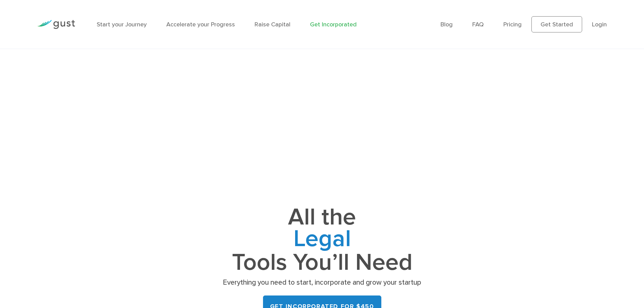 The width and height of the screenshot is (644, 308). Describe the element at coordinates (56, 24) in the screenshot. I see `img: Gust Logo` at that location.